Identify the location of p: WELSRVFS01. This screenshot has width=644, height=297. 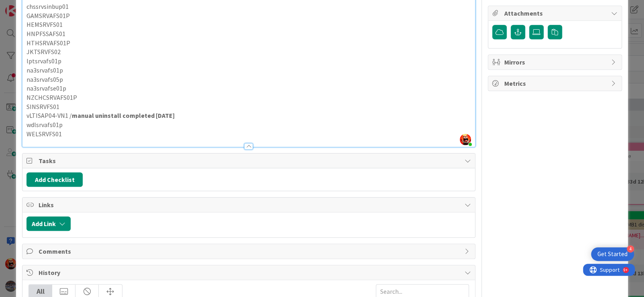
(249, 134).